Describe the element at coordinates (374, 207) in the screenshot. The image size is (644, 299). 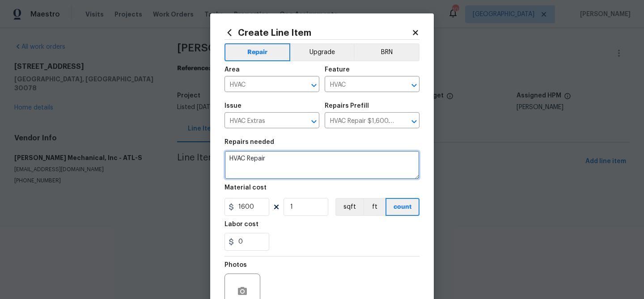
I see `button: ft` at that location.